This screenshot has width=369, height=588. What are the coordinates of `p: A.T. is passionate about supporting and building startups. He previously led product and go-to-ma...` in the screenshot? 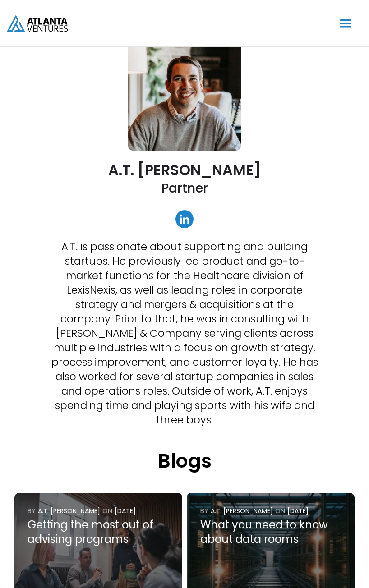 It's located at (185, 333).